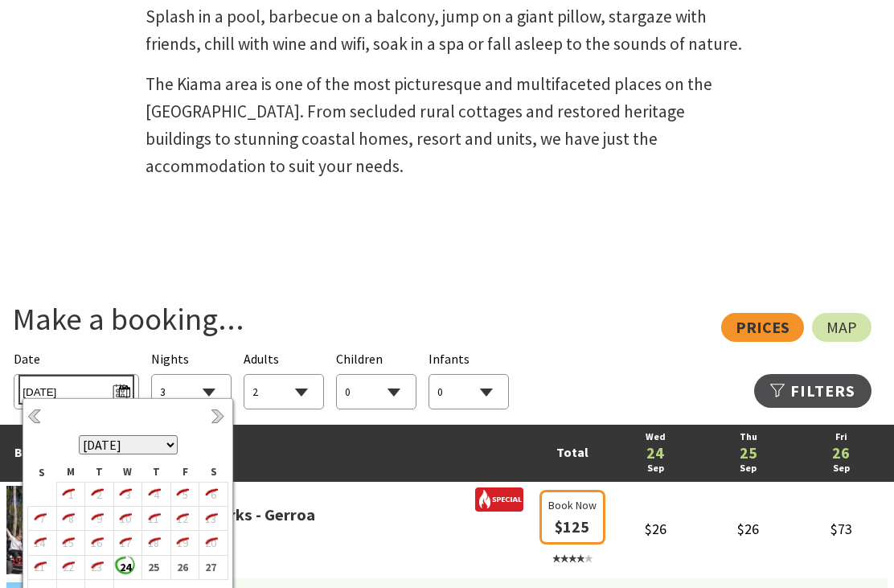 The width and height of the screenshot is (894, 588). What do you see at coordinates (39, 519) in the screenshot?
I see `i: 7` at bounding box center [39, 519].